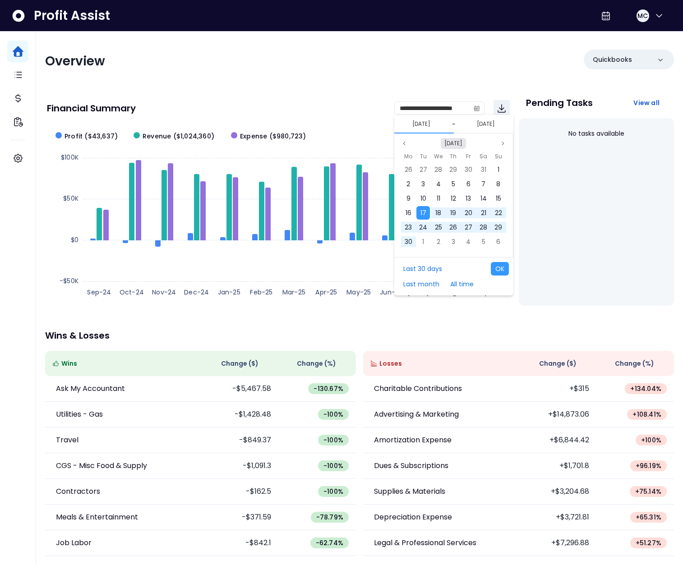 The width and height of the screenshot is (683, 565). Describe the element at coordinates (416, 415) in the screenshot. I see `p: Advertising & Marketing` at that location.